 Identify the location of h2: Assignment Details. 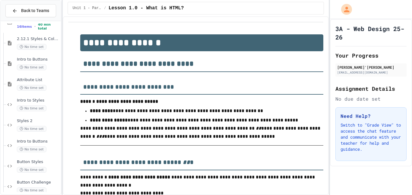
(371, 89).